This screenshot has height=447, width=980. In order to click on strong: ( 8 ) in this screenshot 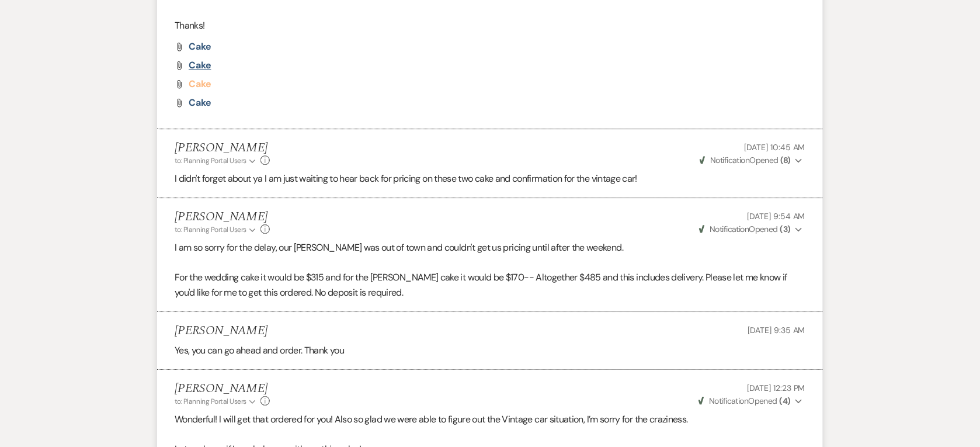, I will do `click(786, 160)`.